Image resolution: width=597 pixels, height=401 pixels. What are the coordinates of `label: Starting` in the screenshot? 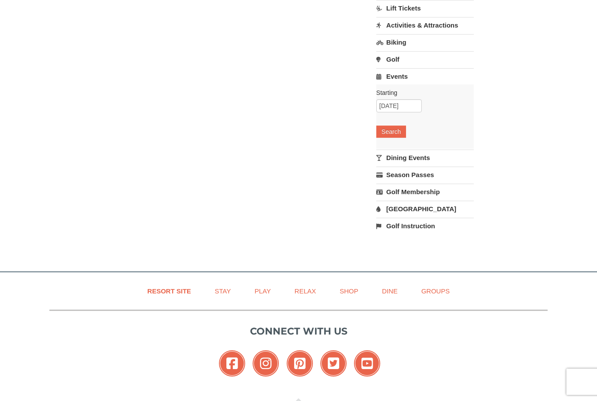 It's located at (422, 93).